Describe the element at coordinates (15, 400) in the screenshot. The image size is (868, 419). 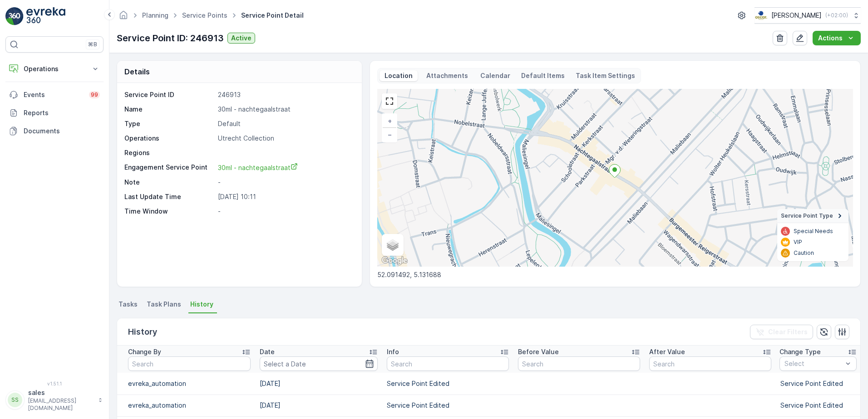
I see `div: SS` at that location.